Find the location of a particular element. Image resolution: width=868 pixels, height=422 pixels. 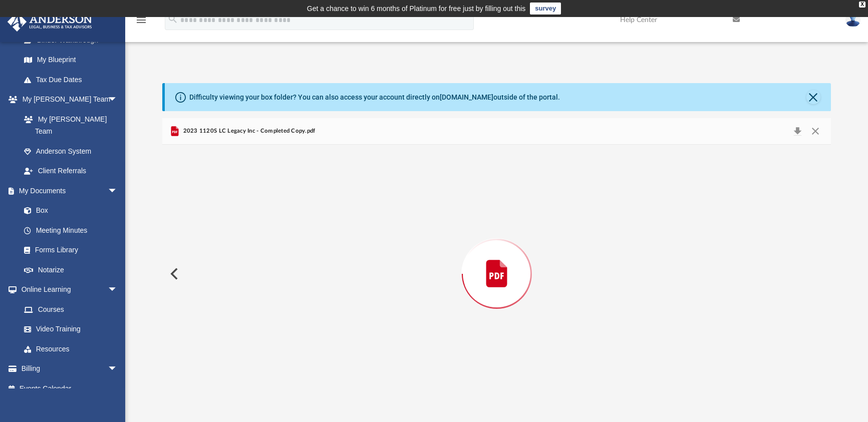

div: Preview is located at coordinates (497, 260).